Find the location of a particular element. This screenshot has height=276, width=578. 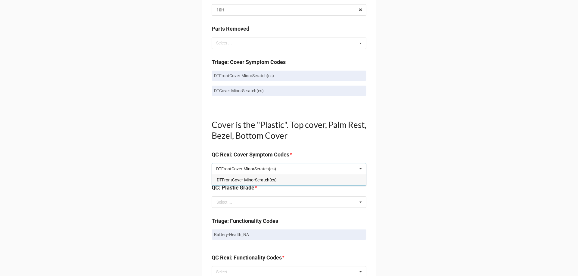

p: DTFrontCover-MinorScratch(es) is located at coordinates (289, 76).